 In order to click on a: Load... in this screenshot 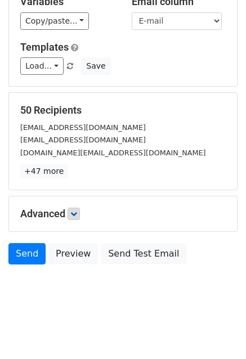, I will do `click(42, 66)`.